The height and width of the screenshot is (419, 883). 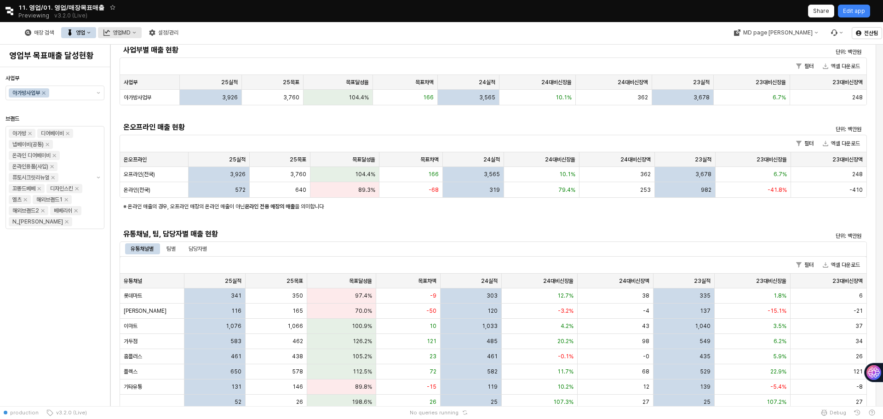 I want to click on span: 198.6%, so click(x=362, y=402).